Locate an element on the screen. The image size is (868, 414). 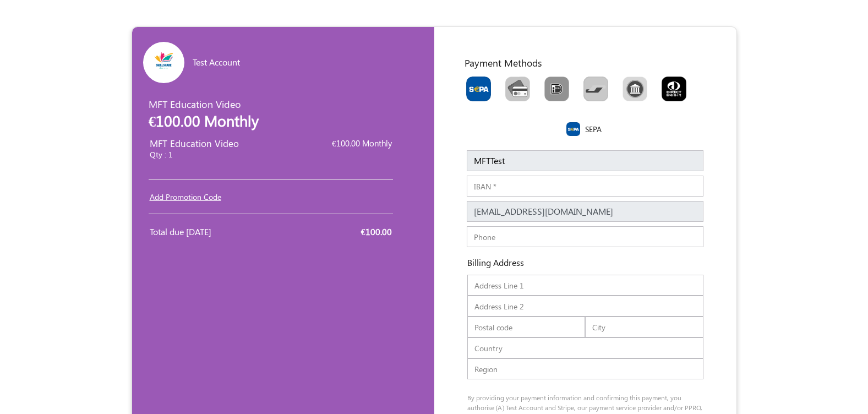
input: Address Line 2 is located at coordinates (585, 306).